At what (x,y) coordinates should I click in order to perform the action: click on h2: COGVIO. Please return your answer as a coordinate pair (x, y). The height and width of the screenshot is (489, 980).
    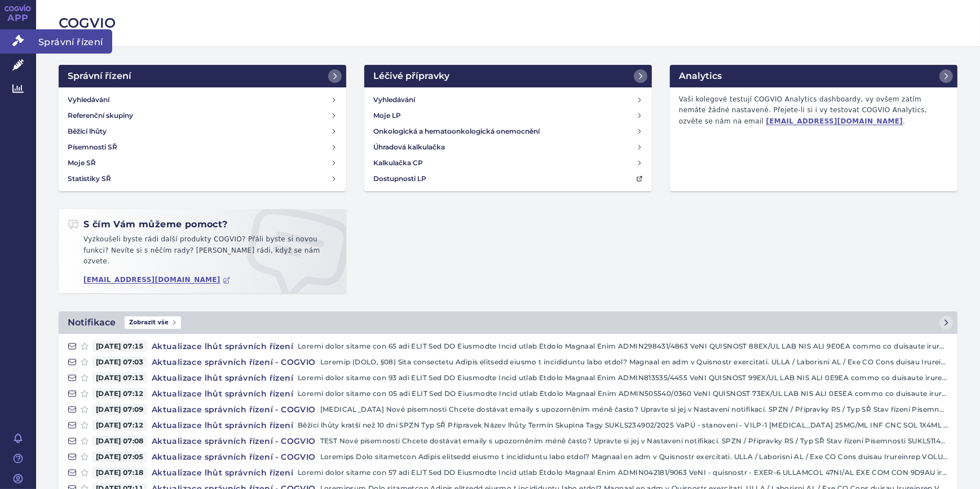
    Looking at the image, I should click on (507, 23).